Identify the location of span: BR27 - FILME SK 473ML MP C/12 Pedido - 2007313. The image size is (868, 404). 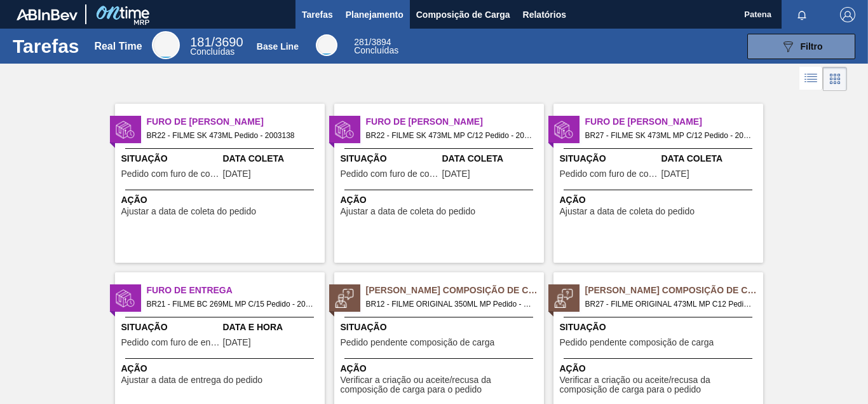
(669, 136).